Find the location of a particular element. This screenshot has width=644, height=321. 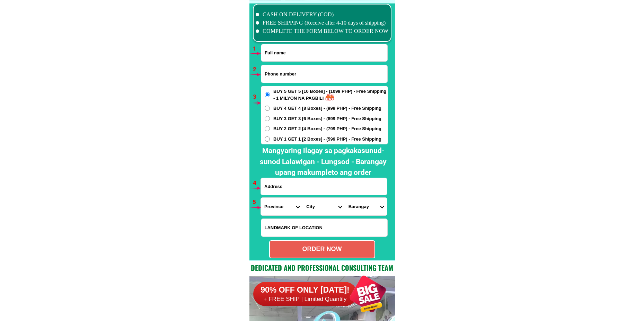

select: Select district is located at coordinates (324, 206).